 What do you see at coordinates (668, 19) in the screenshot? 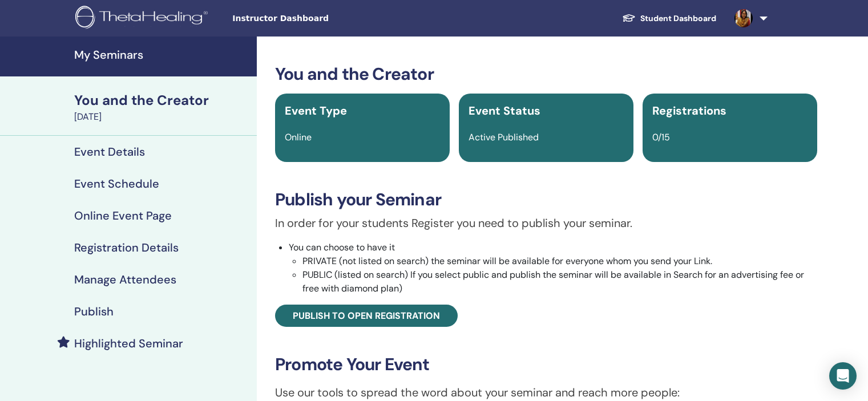
I see `a: Student Dashboard` at bounding box center [668, 19].